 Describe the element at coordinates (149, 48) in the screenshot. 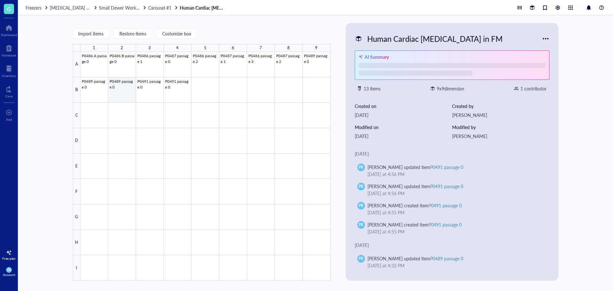

I see `div: 3` at that location.